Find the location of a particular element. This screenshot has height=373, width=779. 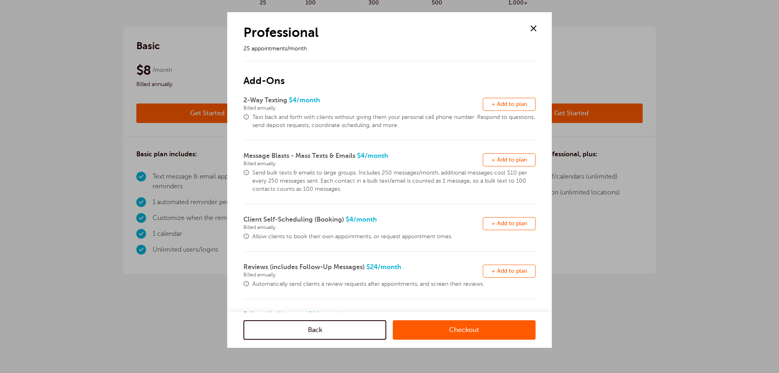

span: Message Blasts - Mass Texts & Emails is located at coordinates (299, 156).